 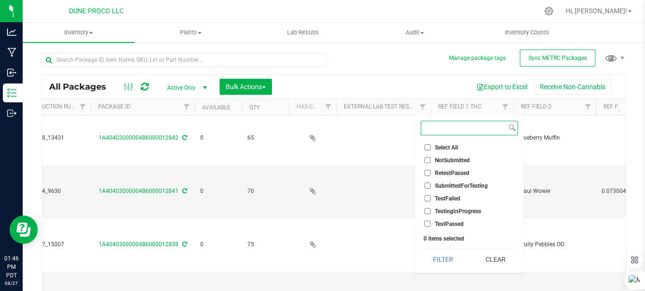 What do you see at coordinates (82, 87) in the screenshot?
I see `span: All Packages` at bounding box center [82, 87].